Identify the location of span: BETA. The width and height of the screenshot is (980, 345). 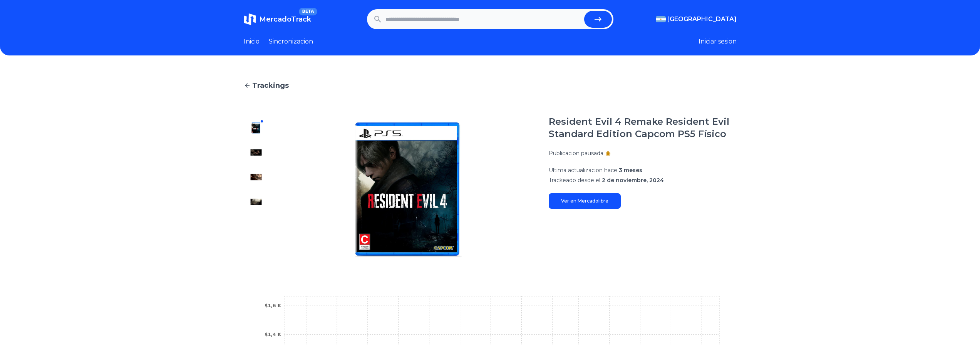
(308, 11).